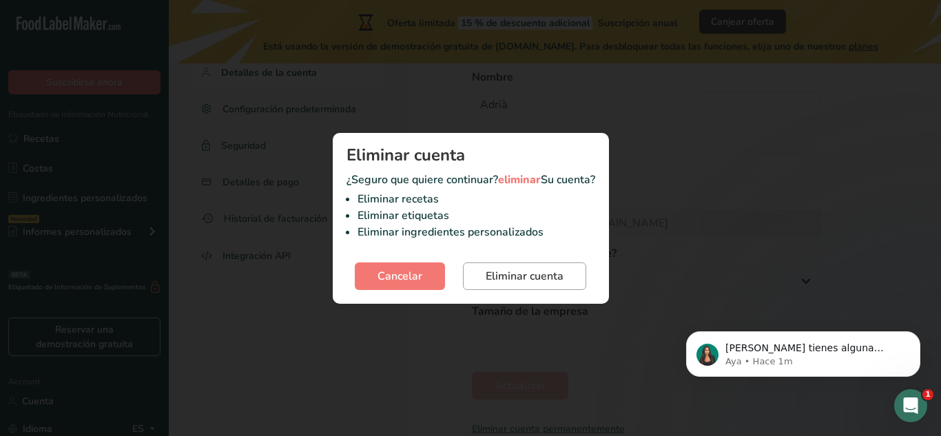  What do you see at coordinates (524, 276) in the screenshot?
I see `button: Eliminar cuenta` at bounding box center [524, 276].